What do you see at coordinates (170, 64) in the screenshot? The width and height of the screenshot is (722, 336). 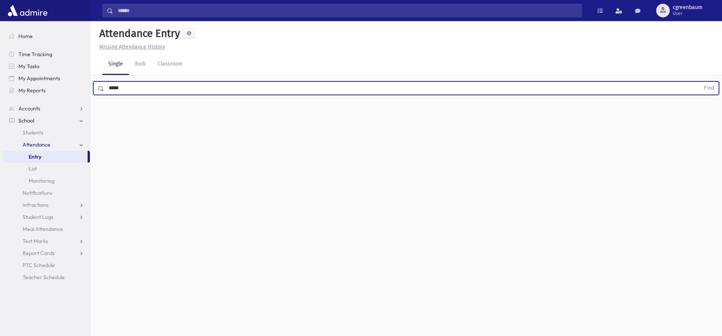 I see `a: Classroom` at bounding box center [170, 64].